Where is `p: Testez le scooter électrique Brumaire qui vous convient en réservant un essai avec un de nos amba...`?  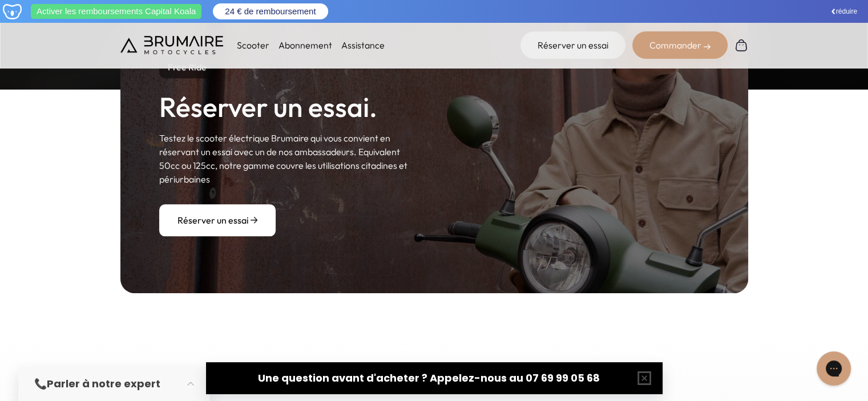 p: Testez le scooter électrique Brumaire qui vous convient en réservant un essai avec un de nos amba... is located at coordinates (287, 159).